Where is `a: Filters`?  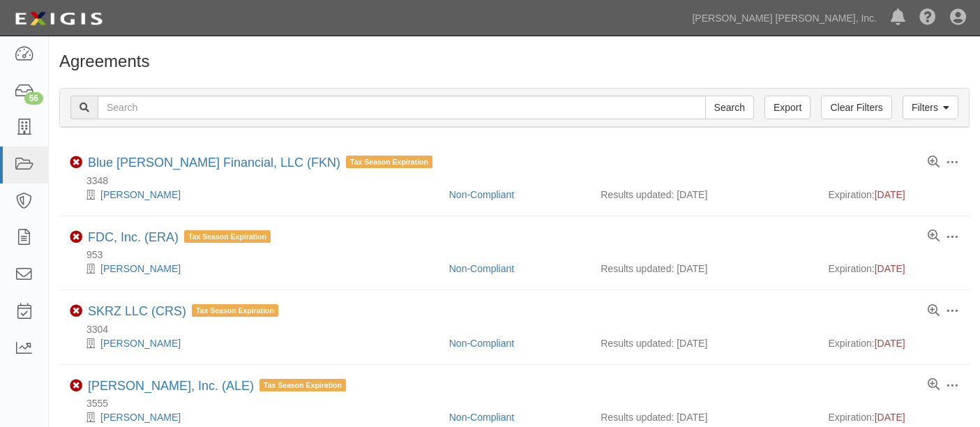
a: Filters is located at coordinates (930, 107).